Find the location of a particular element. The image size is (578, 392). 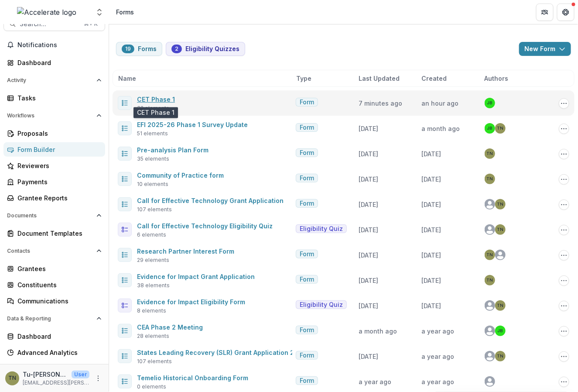

div: Grantees is located at coordinates (57, 268).